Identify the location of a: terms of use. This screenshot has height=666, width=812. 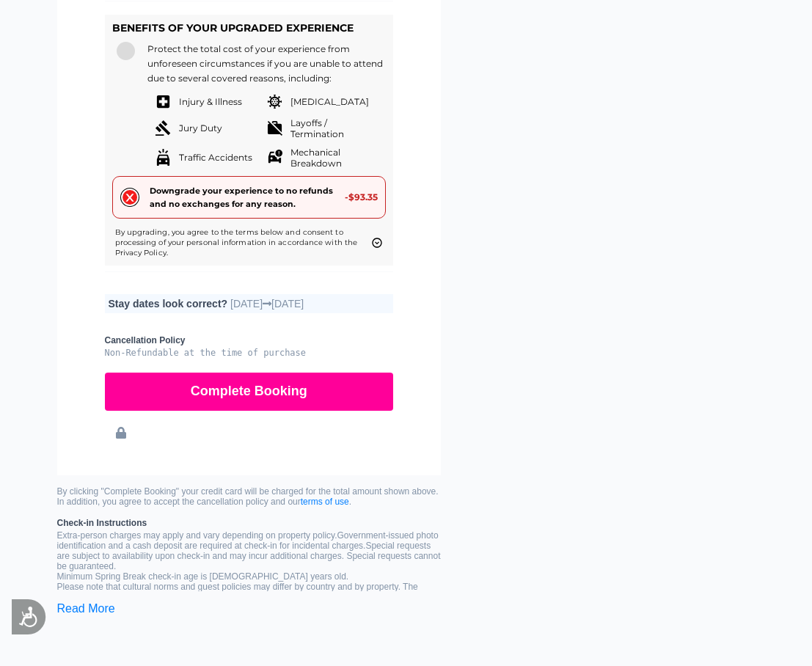
(325, 502).